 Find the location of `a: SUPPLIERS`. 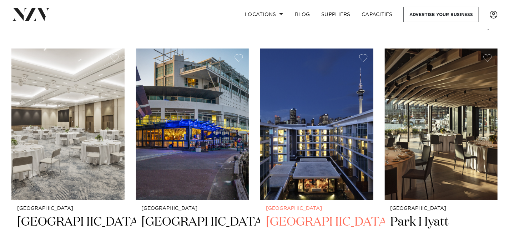

a: SUPPLIERS is located at coordinates (335, 14).